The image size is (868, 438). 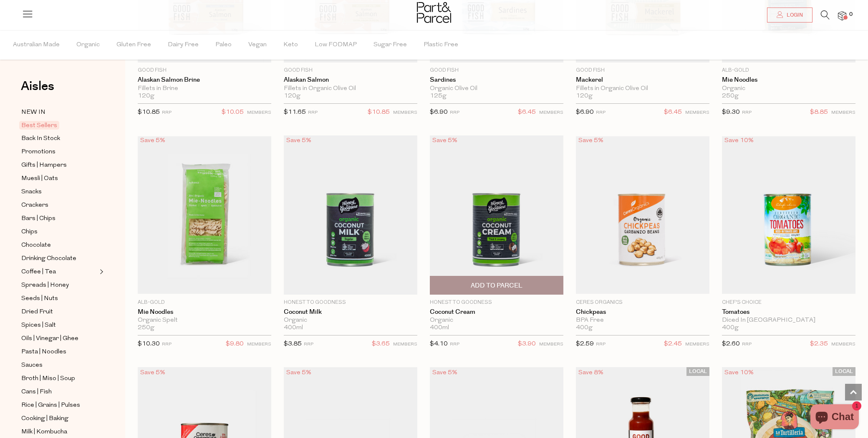 What do you see at coordinates (295, 112) in the screenshot?
I see `span: $11.65` at bounding box center [295, 112].